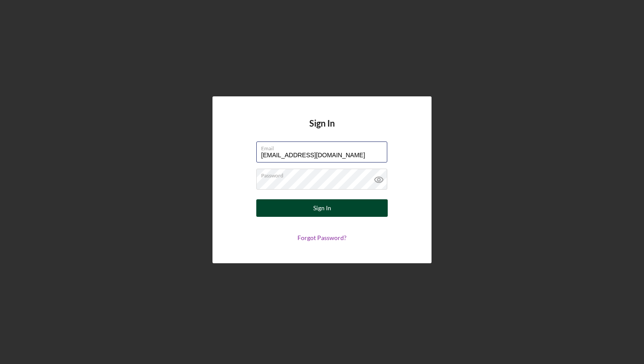  I want to click on a: Forgot Password?, so click(322, 237).